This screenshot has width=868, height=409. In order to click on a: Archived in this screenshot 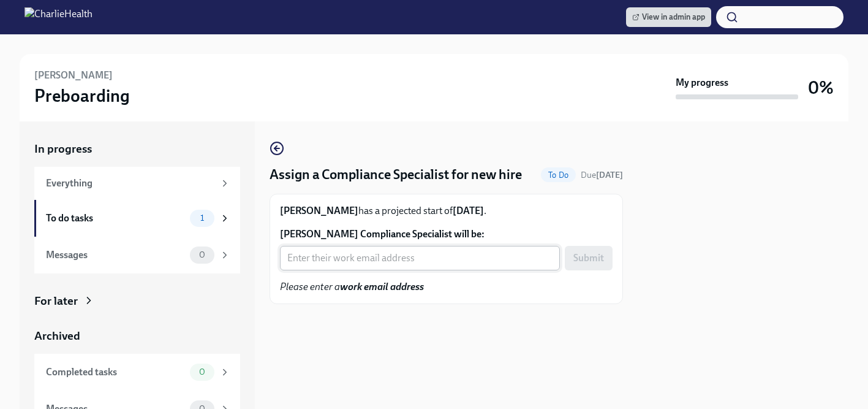, I will do `click(137, 336)`.